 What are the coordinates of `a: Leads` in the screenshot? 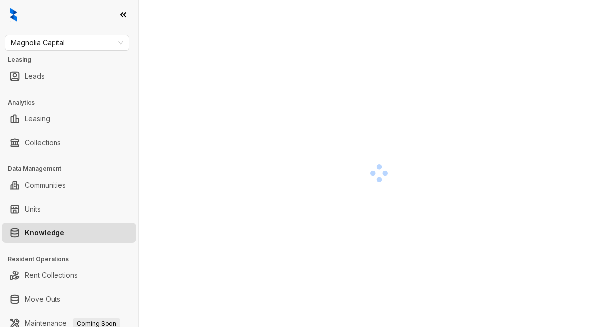 It's located at (35, 76).